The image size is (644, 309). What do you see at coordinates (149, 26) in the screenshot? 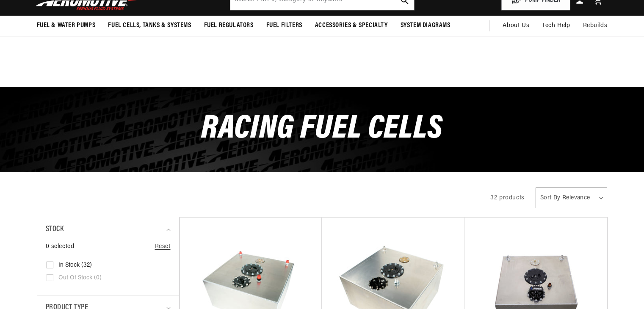
I see `summary: Fuel Cells, Tanks & Systems` at bounding box center [149, 26].